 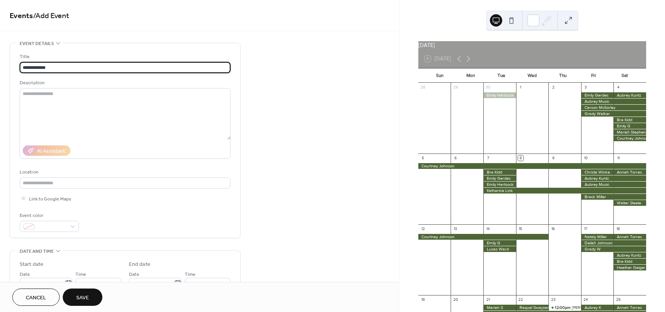 I want to click on button: Cancel, so click(x=36, y=297).